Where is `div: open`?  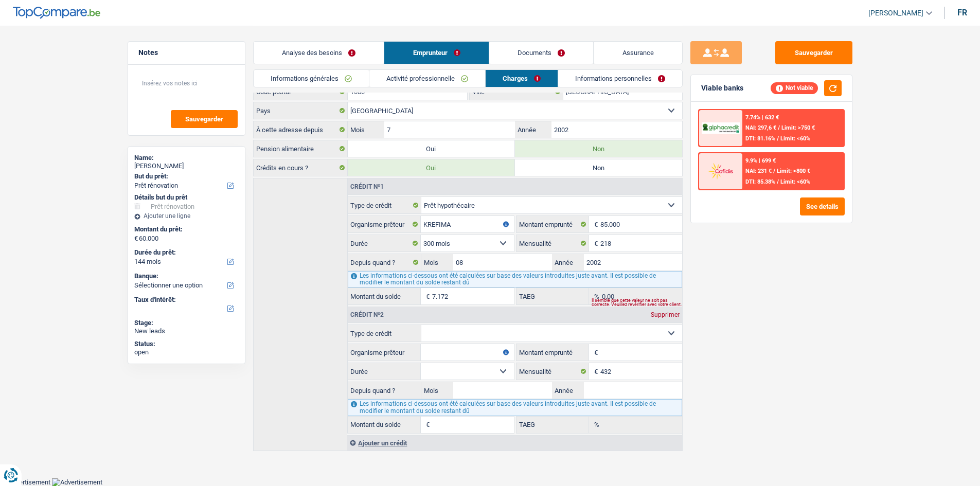 div: open is located at coordinates (187, 353).